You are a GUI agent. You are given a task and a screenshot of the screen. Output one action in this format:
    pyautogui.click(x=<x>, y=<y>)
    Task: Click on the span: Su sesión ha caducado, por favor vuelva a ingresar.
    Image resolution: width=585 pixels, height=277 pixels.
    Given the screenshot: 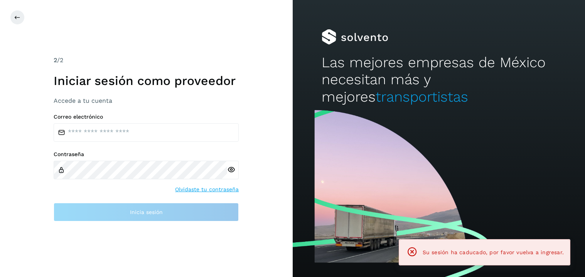 What is the action you would take?
    pyautogui.click(x=493, y=252)
    